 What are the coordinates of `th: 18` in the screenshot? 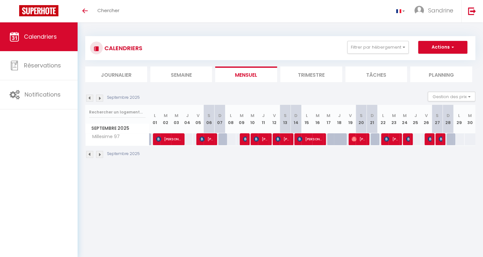 It's located at (339, 119).